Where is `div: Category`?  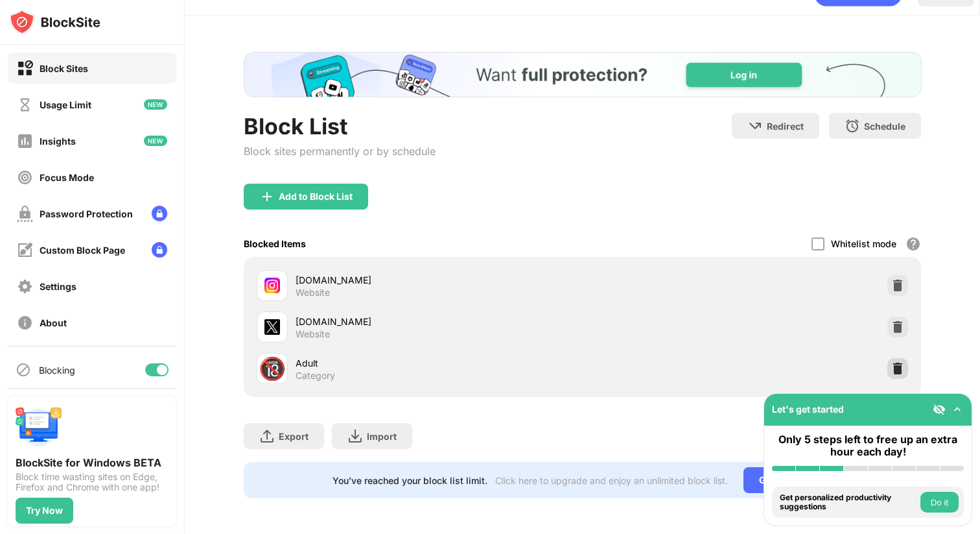 div: Category is located at coordinates (315, 375).